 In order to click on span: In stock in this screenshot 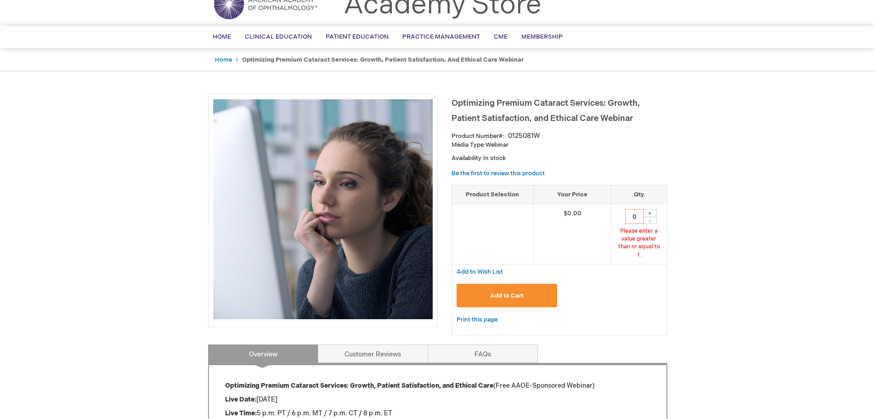, I will do `click(494, 158)`.